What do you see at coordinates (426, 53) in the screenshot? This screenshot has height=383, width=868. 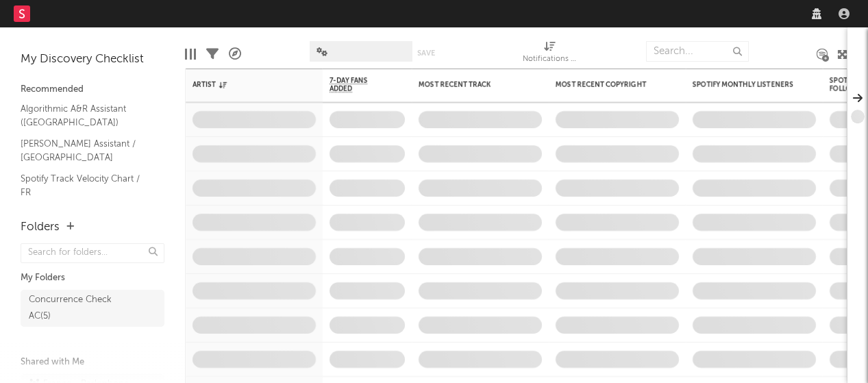 I see `button: Save` at bounding box center [426, 53].